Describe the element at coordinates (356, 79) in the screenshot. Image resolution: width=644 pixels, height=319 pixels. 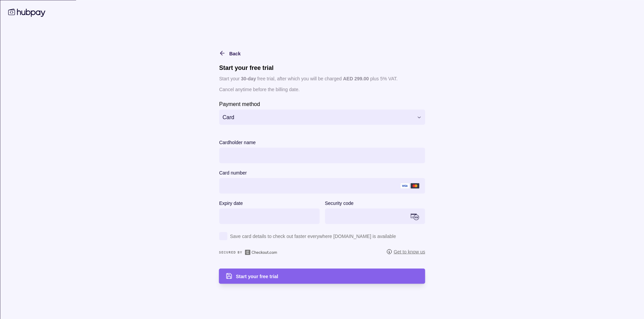
I see `p: AED 299.00` at that location.